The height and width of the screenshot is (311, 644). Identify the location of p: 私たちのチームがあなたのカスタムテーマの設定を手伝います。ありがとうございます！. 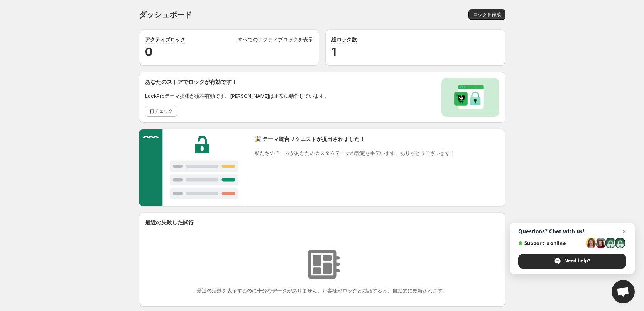
(355, 153).